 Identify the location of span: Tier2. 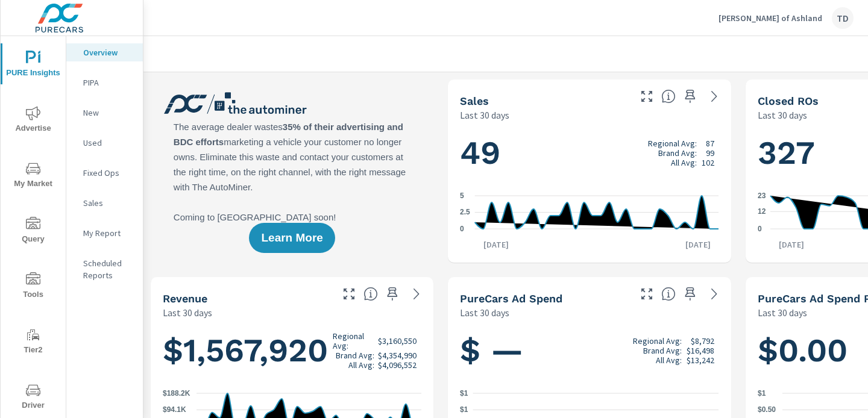
(34, 342).